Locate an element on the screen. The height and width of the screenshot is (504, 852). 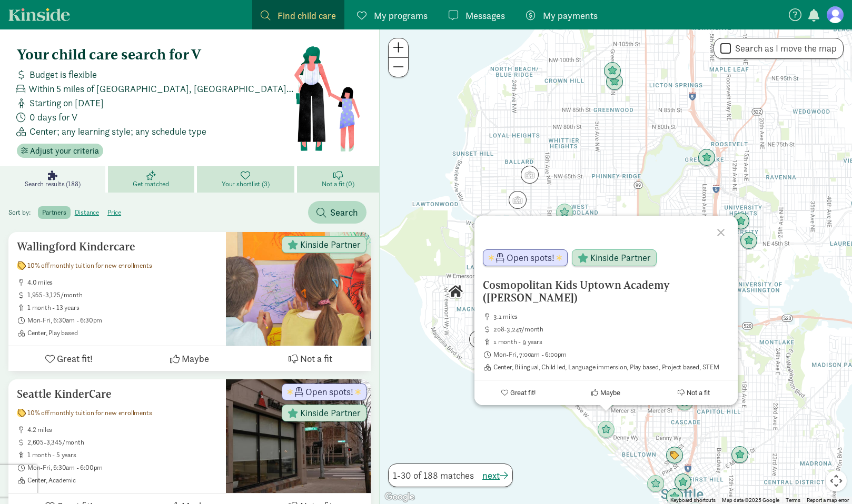
span: Mon-Fri, 6:30am - 6:00pm is located at coordinates (122, 468).